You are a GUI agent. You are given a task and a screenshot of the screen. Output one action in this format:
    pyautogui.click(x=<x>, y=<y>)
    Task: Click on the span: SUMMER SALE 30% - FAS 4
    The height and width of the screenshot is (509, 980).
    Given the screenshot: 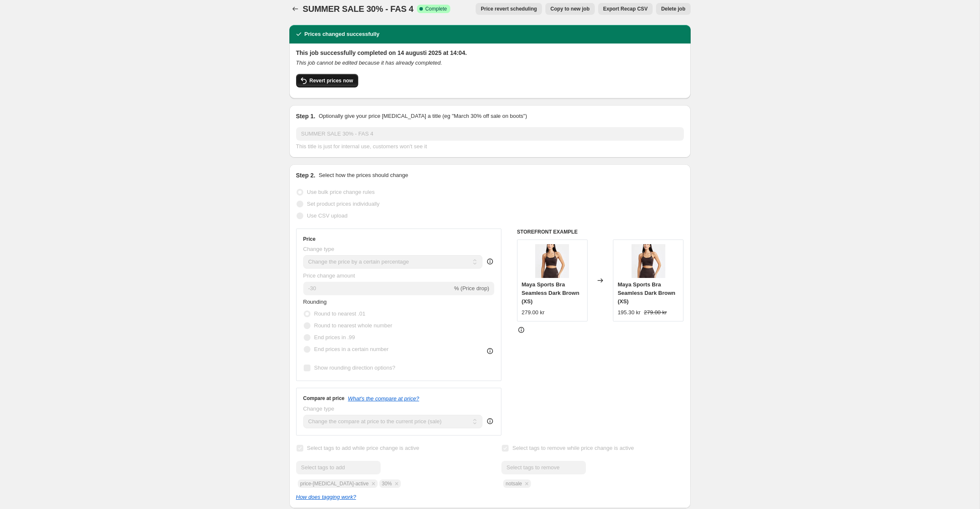 What is the action you would take?
    pyautogui.click(x=359, y=9)
    